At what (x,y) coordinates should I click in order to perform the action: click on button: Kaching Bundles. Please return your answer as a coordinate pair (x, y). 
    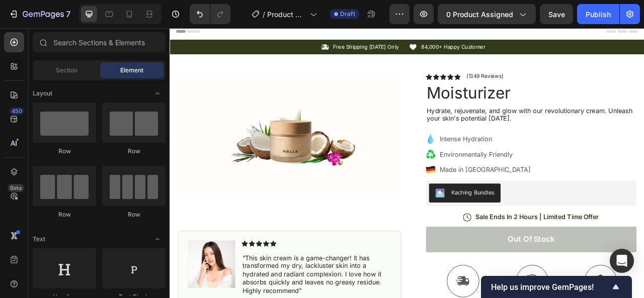
    Looking at the image, I should click on (375, 210).